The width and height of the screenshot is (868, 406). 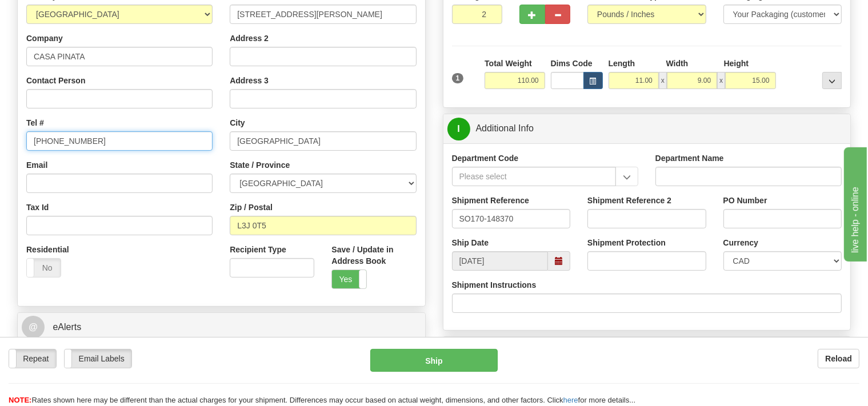 I want to click on input: Please select, so click(x=533, y=177).